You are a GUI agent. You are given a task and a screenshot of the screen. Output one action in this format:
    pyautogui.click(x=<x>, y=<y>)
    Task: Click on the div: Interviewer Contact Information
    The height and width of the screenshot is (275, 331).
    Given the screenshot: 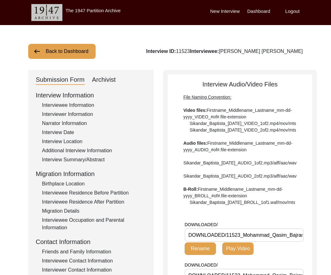 What is the action you would take?
    pyautogui.click(x=94, y=270)
    